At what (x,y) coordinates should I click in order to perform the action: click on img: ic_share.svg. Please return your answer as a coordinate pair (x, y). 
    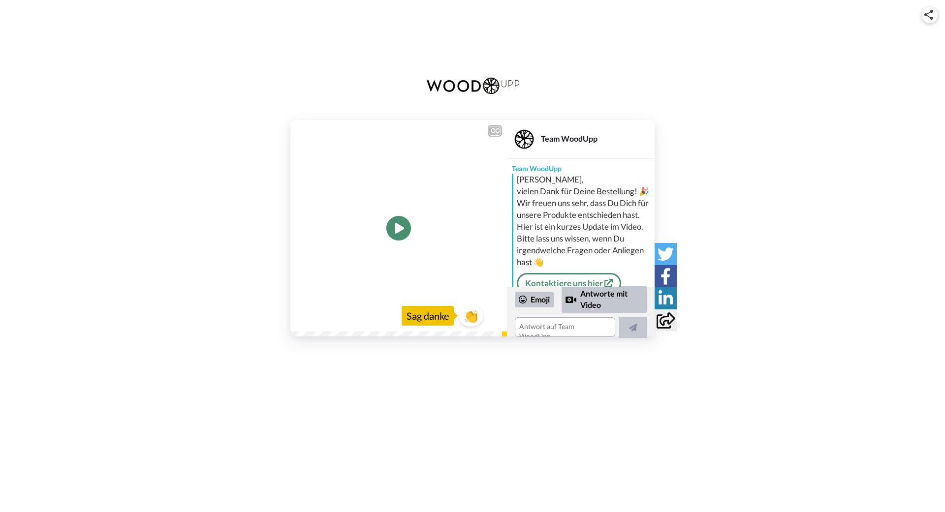
    Looking at the image, I should click on (929, 15).